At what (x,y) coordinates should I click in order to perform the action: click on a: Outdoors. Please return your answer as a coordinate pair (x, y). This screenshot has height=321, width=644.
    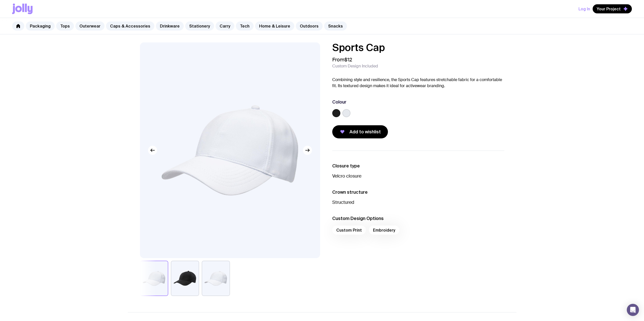
    Looking at the image, I should click on (309, 26).